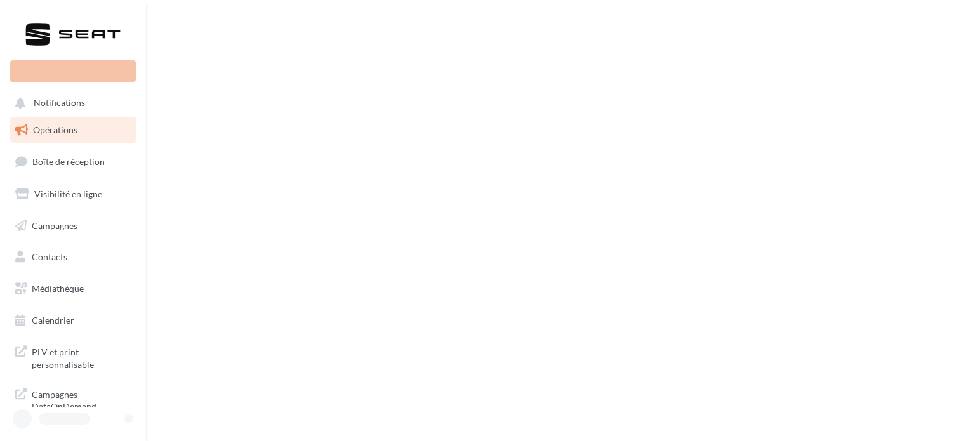 Image resolution: width=975 pixels, height=441 pixels. What do you see at coordinates (59, 103) in the screenshot?
I see `span: Notifications` at bounding box center [59, 103].